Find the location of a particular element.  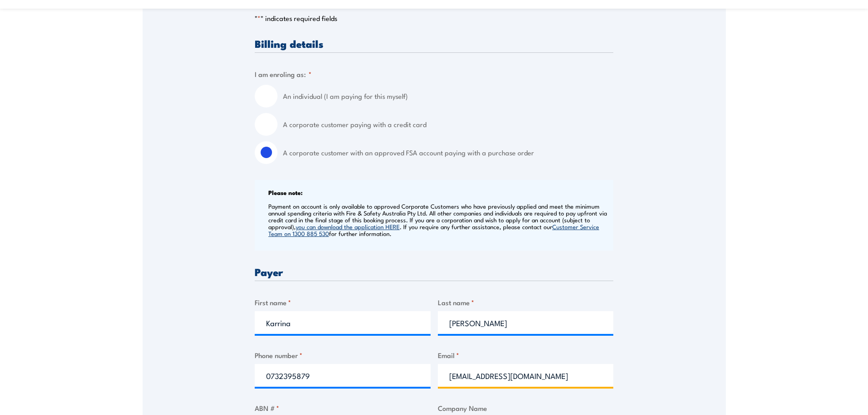

label: Email is located at coordinates (525, 354).